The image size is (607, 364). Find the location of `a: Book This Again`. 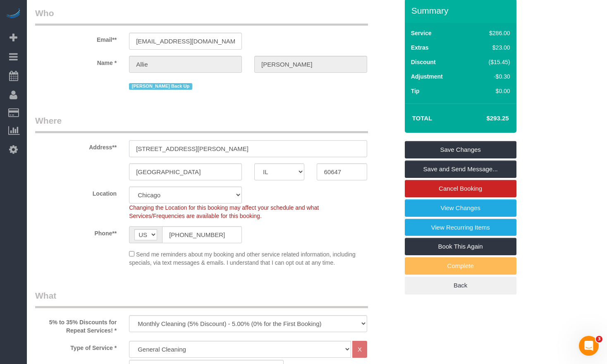

a: Book This Again is located at coordinates (461, 247).